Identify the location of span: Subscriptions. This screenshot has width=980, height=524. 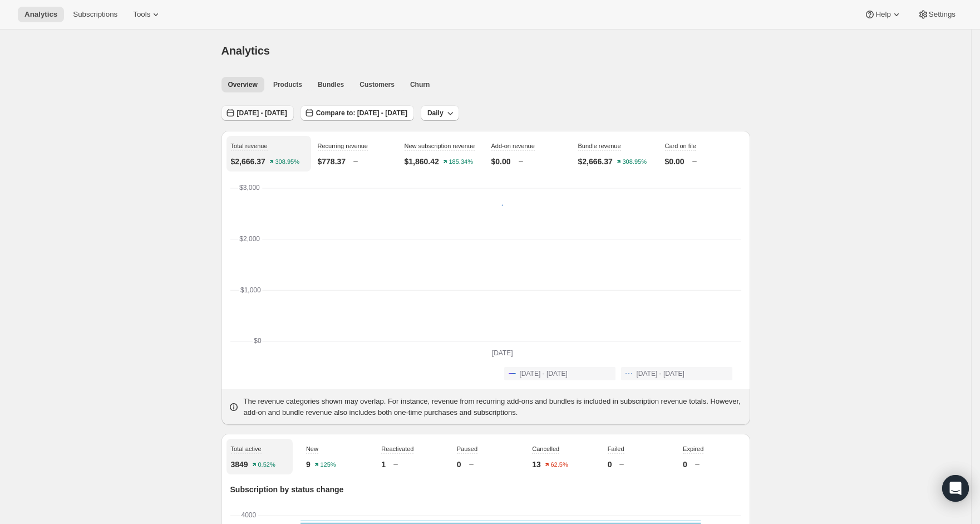
(95, 15).